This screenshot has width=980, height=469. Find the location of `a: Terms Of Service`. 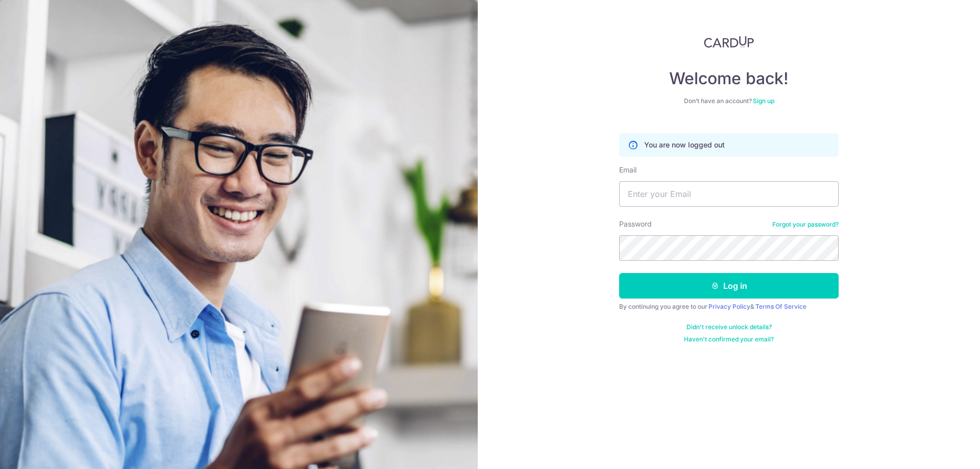

a: Terms Of Service is located at coordinates (781, 306).